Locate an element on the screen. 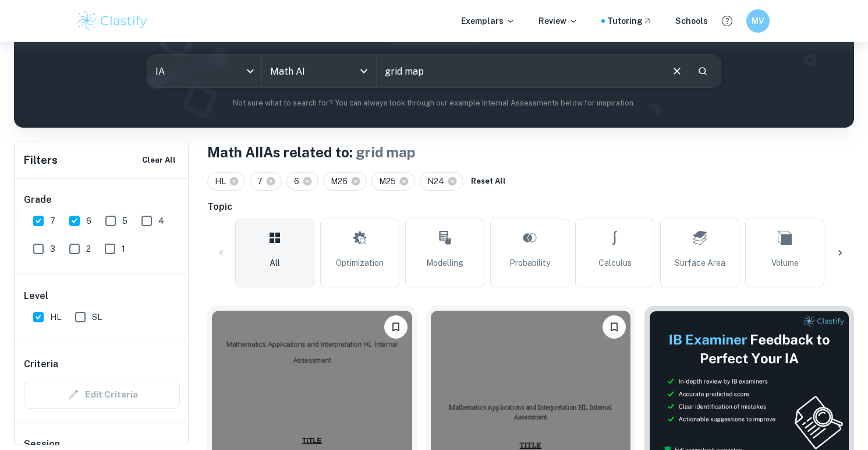 Image resolution: width=868 pixels, height=450 pixels. span: Surface Area is located at coordinates (700, 263).